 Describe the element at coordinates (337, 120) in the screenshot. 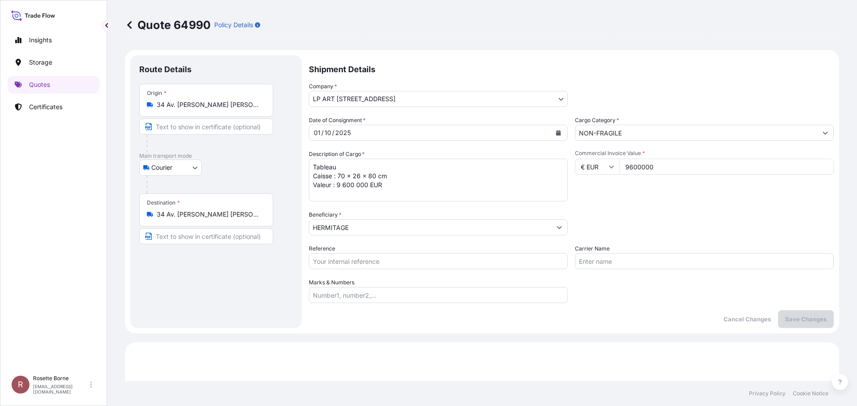

I see `span: Date of Consignment` at that location.